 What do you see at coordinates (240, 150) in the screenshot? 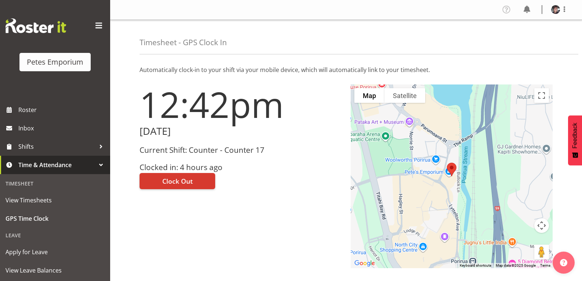
I see `h3: Current Shift: Counter - Counter 17` at bounding box center [240, 150].